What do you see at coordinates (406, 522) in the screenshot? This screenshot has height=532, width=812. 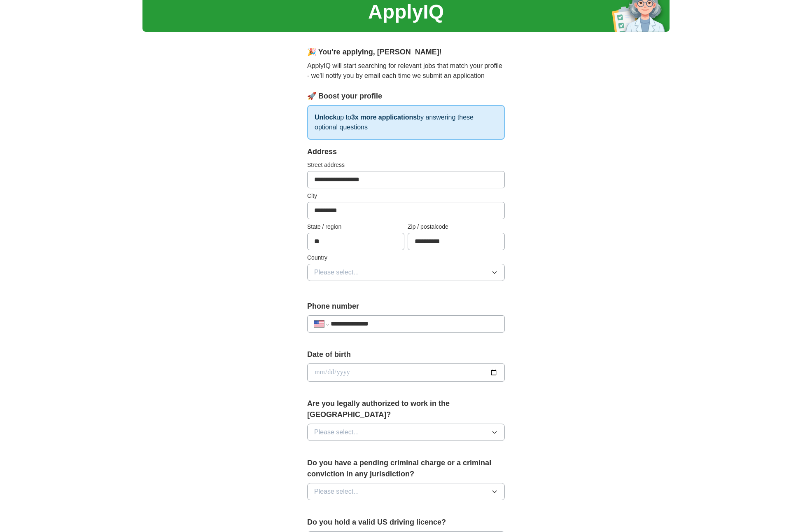 I see `label: Do you hold a valid US driving licence?` at bounding box center [406, 522].